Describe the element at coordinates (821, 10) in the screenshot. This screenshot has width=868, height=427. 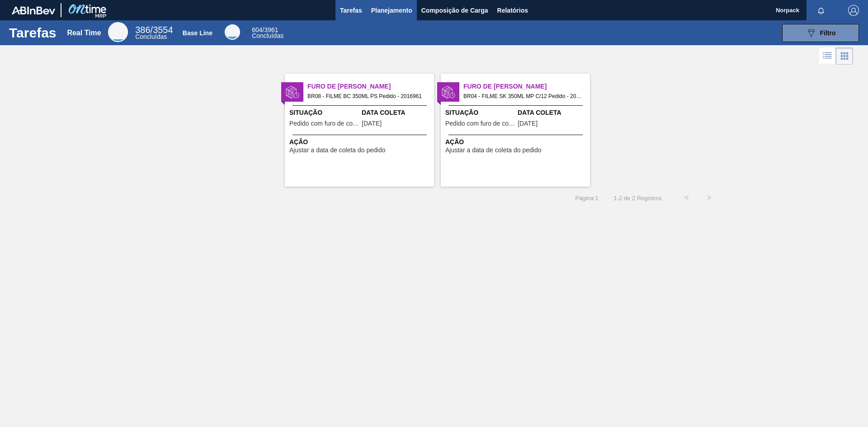
I see `button: Notificações` at that location.